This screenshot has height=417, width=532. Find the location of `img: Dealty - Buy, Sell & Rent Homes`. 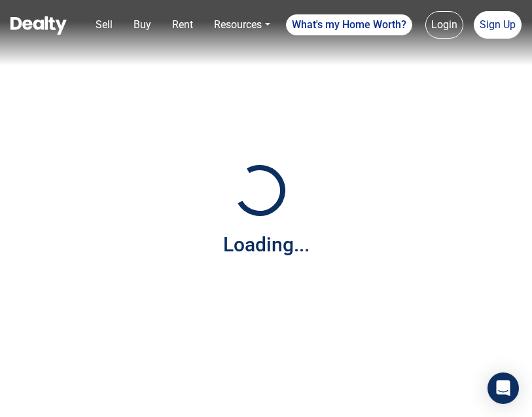

img: Dealty - Buy, Sell & Rent Homes is located at coordinates (39, 26).